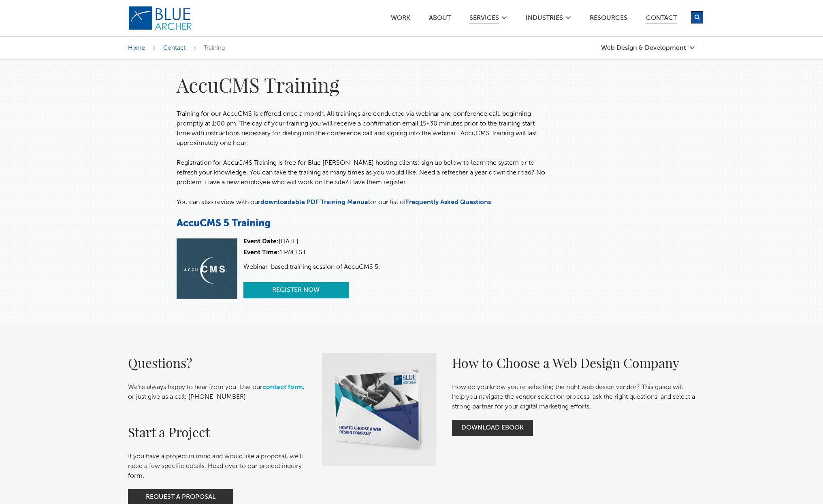 The height and width of the screenshot is (504, 823). I want to click on p: Training for our AccuCMS is offered once a month. All trainings are conducted via webinar and con..., so click(363, 129).